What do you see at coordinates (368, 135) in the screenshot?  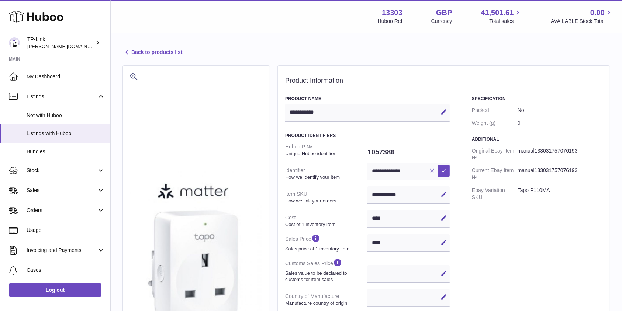 I see `h3: Product Identifiers` at bounding box center [368, 135].